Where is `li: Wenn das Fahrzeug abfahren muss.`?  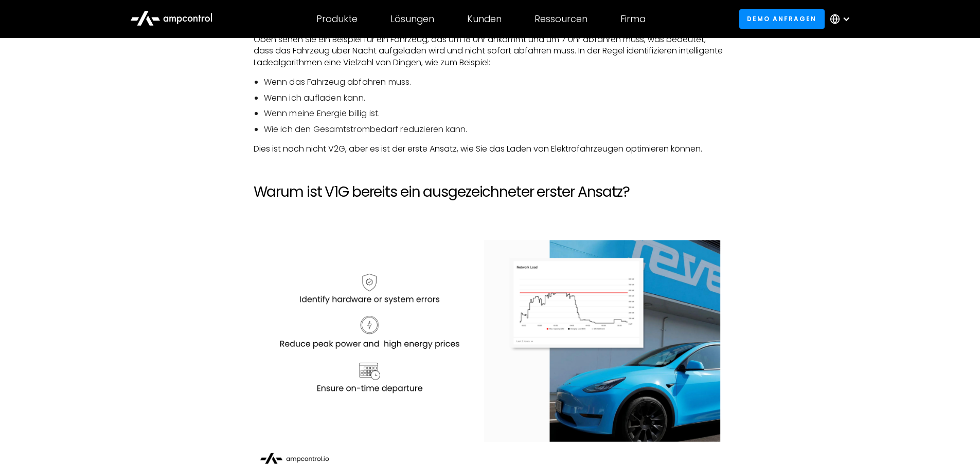
li: Wenn das Fahrzeug abfahren muss. is located at coordinates (496, 82).